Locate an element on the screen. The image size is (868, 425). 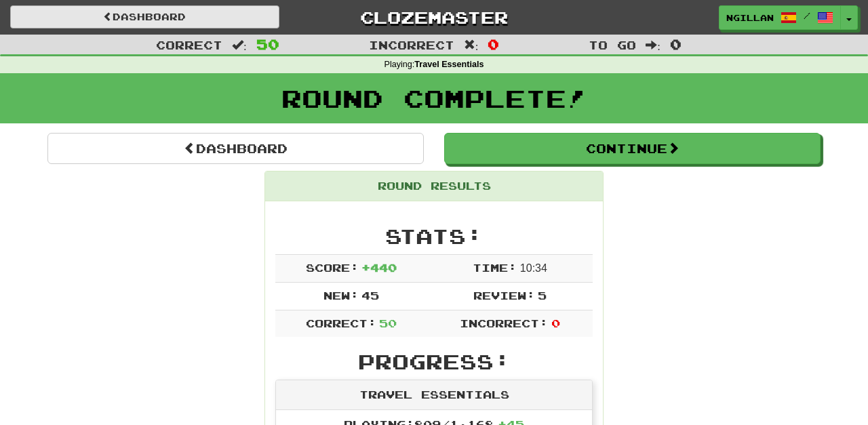
span: To go is located at coordinates (612, 45).